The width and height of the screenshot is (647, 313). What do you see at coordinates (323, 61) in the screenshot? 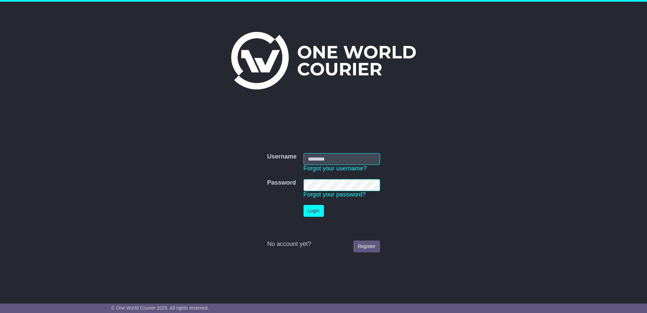
I see `img: One World` at bounding box center [323, 61].